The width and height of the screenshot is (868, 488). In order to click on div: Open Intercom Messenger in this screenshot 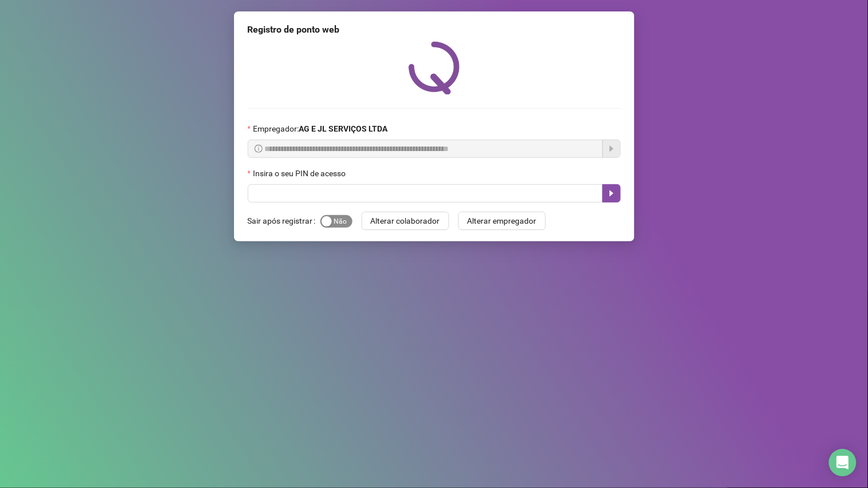, I will do `click(843, 463)`.